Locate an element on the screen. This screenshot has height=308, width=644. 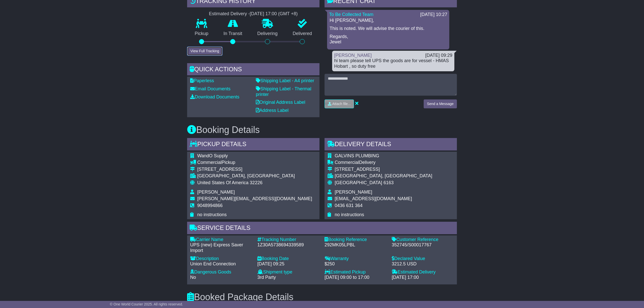
p: Delivering is located at coordinates (268, 34).